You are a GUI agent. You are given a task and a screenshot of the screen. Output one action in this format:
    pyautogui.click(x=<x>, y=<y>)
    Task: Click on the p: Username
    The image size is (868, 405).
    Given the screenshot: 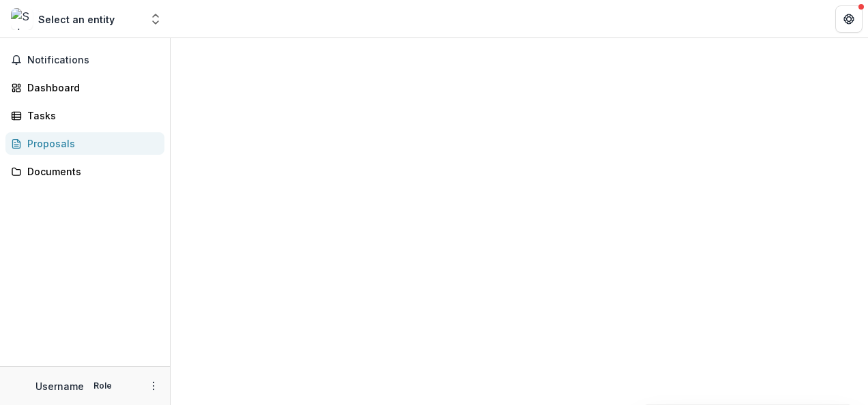 What is the action you would take?
    pyautogui.click(x=59, y=386)
    